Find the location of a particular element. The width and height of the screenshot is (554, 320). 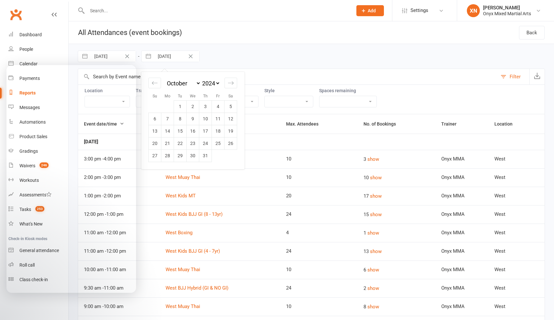

td: Wednesday, October 30, 2024 is located at coordinates (193, 156).